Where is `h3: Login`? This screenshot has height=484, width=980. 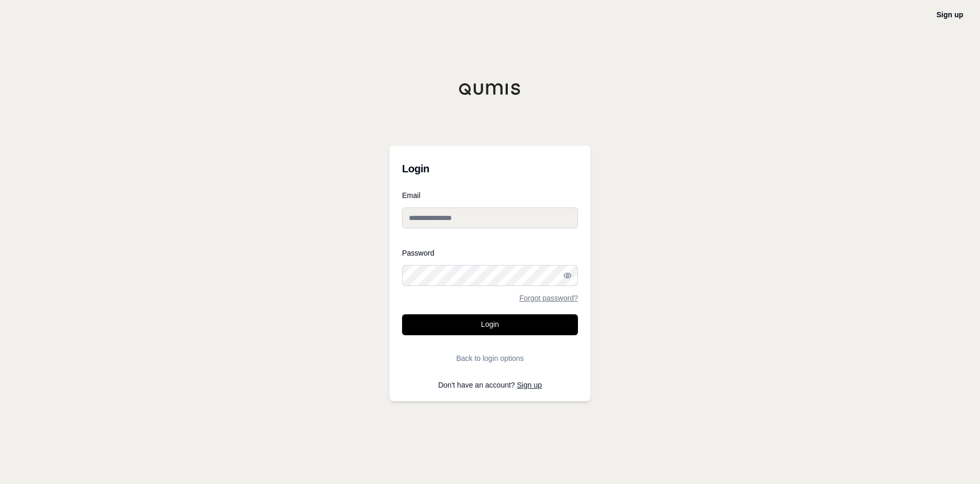 h3: Login is located at coordinates (490, 169).